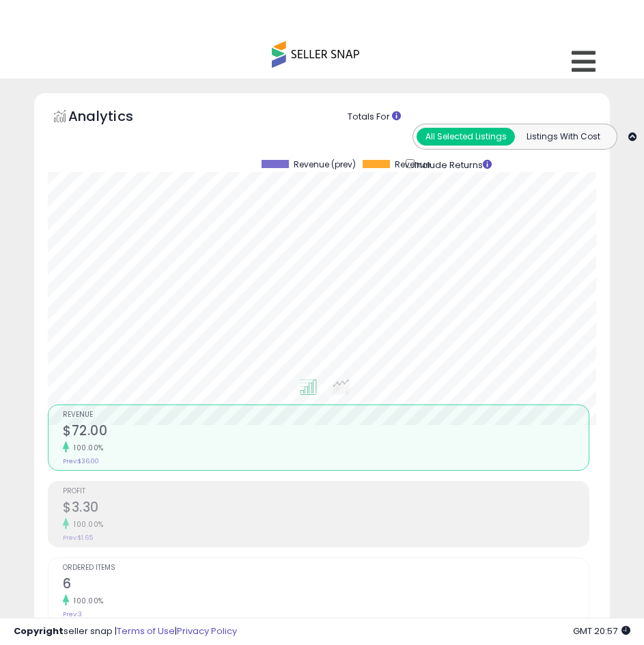 The height and width of the screenshot is (645, 644). Describe the element at coordinates (78, 538) in the screenshot. I see `small: Prev: $1.65` at that location.